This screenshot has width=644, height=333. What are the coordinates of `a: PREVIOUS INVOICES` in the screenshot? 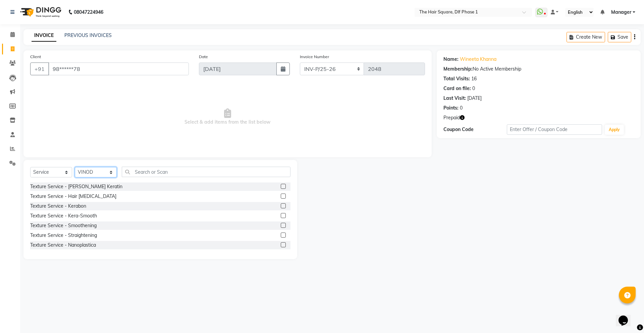 It's located at (88, 35).